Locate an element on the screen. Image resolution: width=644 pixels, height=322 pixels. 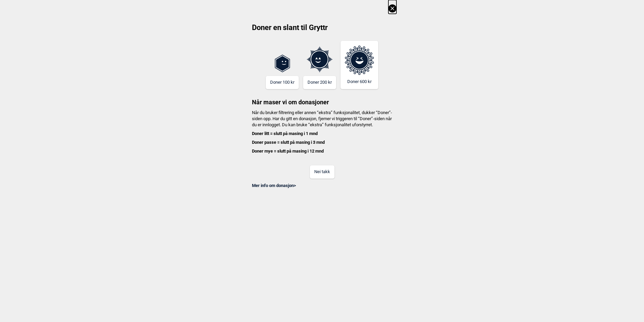
button: Nei takk is located at coordinates (322, 172).